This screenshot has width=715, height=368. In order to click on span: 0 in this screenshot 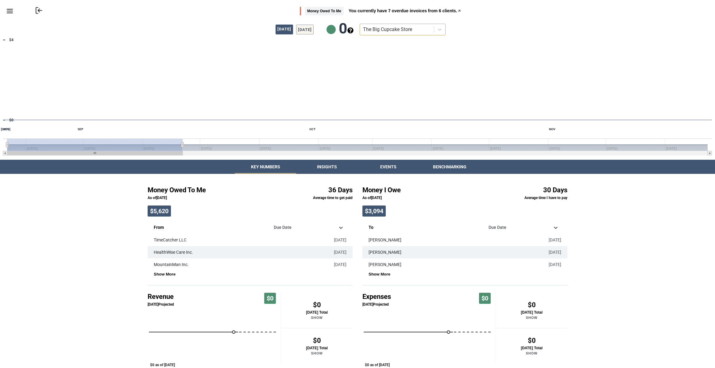, I will do `click(346, 29)`.